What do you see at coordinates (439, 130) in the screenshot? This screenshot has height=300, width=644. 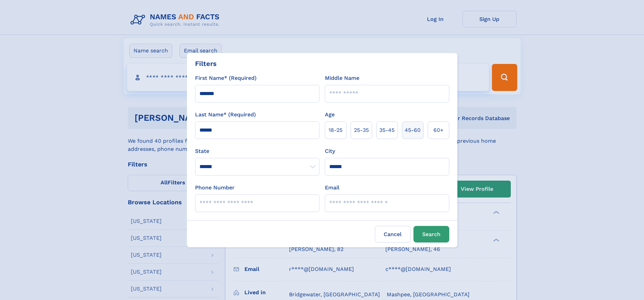 I see `span: 60+` at bounding box center [439, 130].